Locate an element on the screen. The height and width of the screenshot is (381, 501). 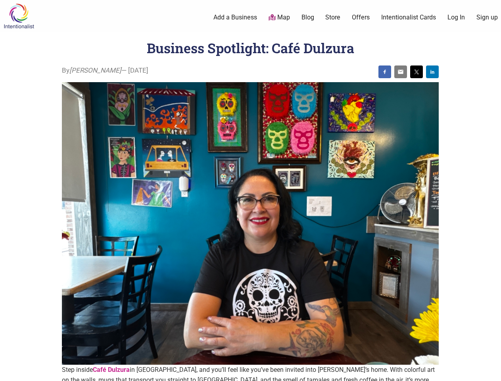
h1: Business Spotlight: Café Dulzura is located at coordinates (250, 48).